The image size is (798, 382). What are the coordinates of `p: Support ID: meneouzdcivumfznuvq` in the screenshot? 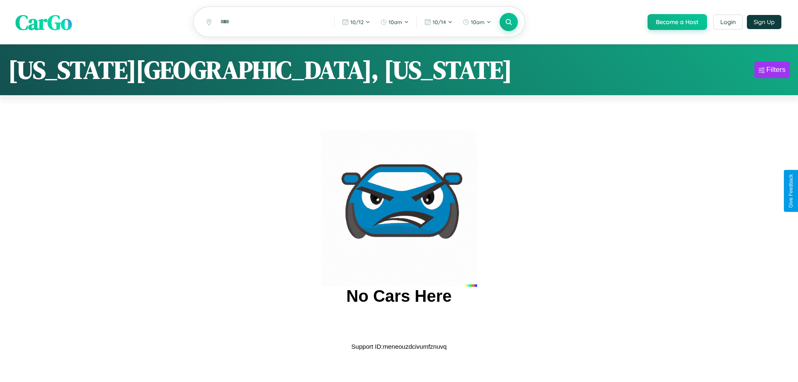 It's located at (398, 346).